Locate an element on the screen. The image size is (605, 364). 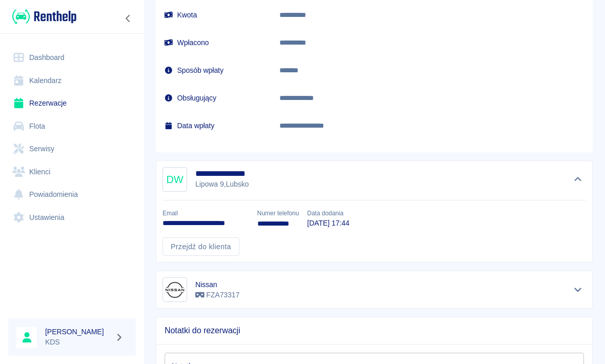
h6: Data wpłaty is located at coordinates (214, 125).